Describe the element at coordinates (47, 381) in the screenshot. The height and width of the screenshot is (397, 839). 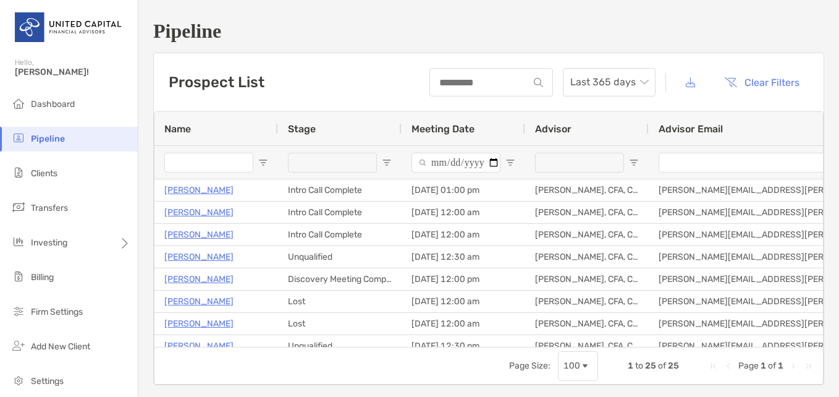
I see `span: Settings` at that location.